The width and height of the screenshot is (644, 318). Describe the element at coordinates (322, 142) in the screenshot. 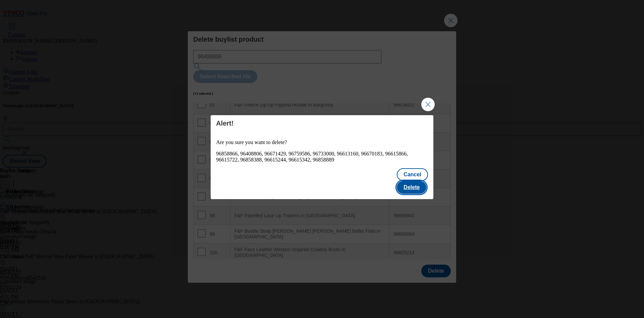

I see `p: Are you sure you want to delete?` at that location.